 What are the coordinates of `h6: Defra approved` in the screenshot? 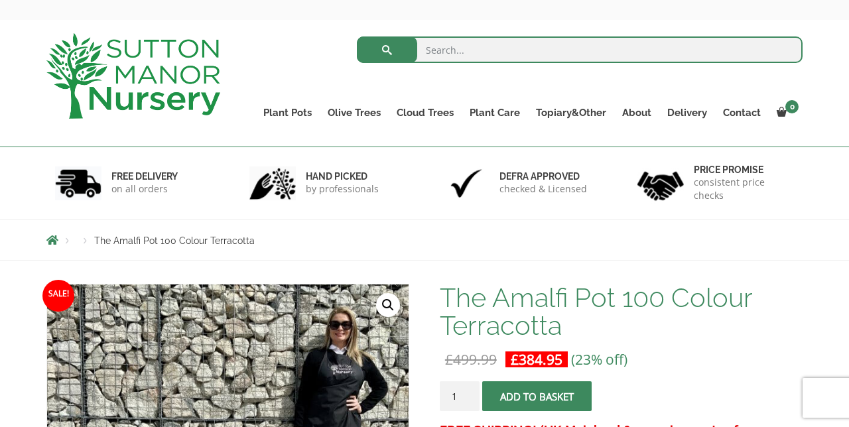 It's located at (543, 176).